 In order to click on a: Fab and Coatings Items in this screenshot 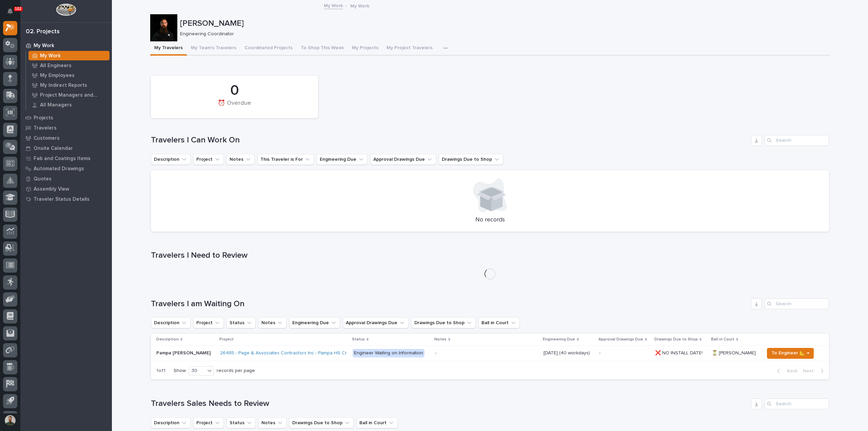, I will do `click(66, 158)`.